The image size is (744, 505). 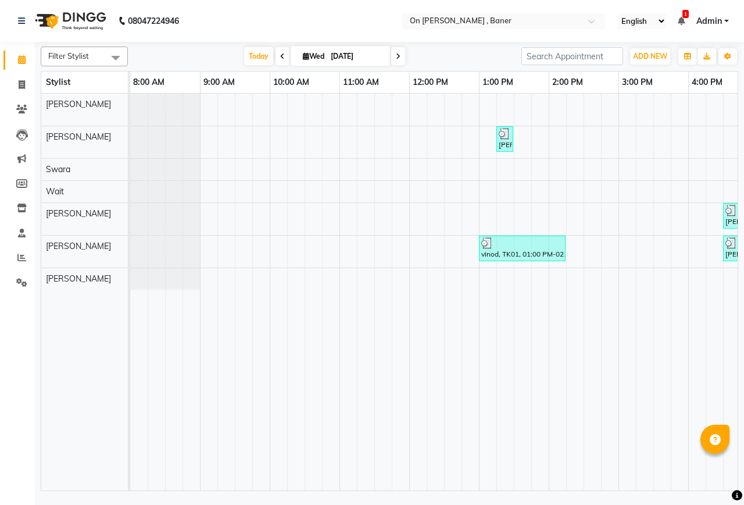 What do you see at coordinates (314, 56) in the screenshot?
I see `span: Wed` at bounding box center [314, 56].